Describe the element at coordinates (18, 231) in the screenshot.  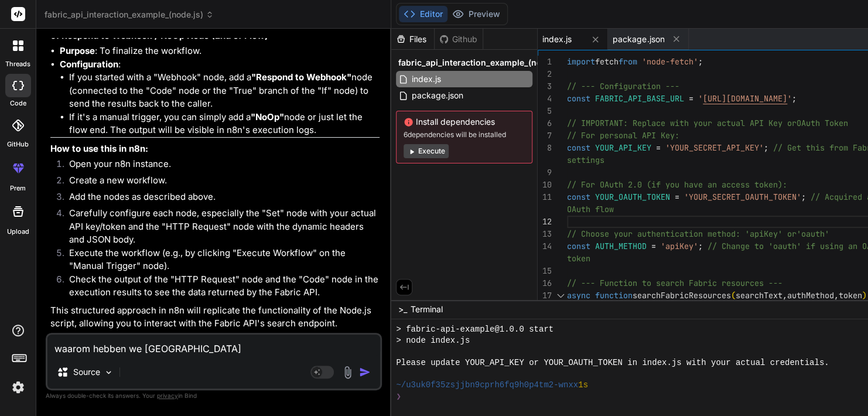
I see `label: Upload` at that location.